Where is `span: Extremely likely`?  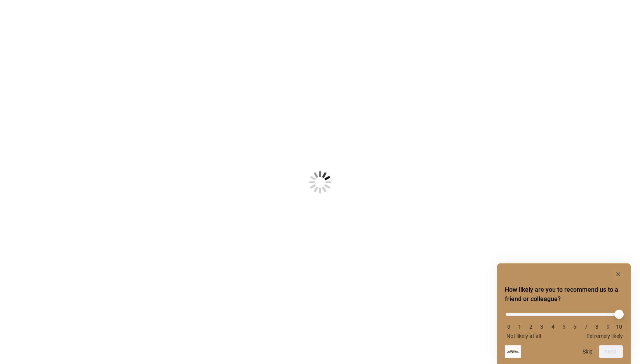
span: Extremely likely is located at coordinates (604, 336).